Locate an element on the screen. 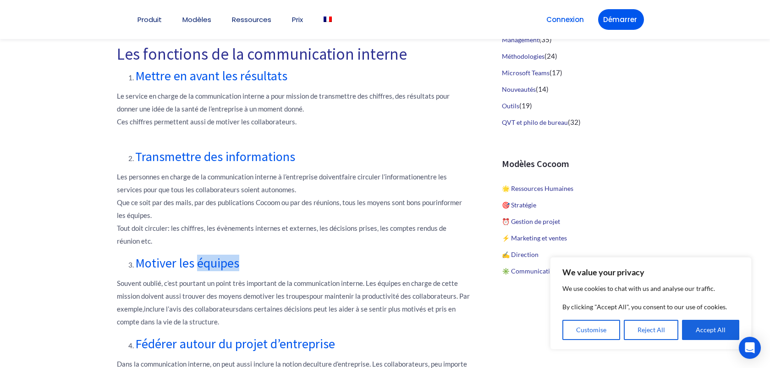 The width and height of the screenshot is (770, 368). strong: informer les équipes is located at coordinates (289, 209).